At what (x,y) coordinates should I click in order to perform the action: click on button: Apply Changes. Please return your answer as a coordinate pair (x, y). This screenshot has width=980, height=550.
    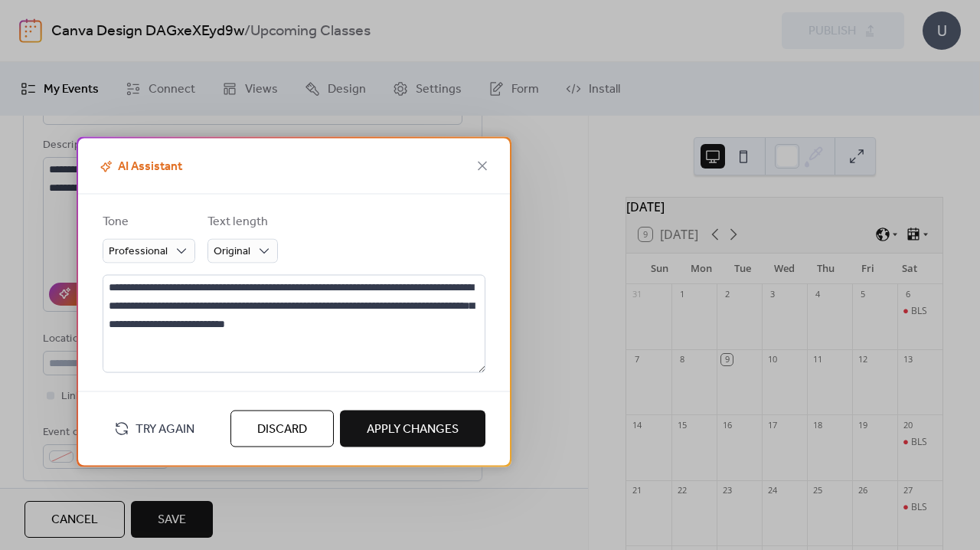
    Looking at the image, I should click on (412, 429).